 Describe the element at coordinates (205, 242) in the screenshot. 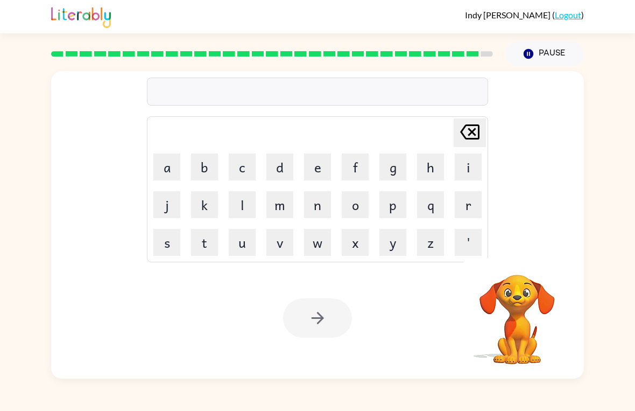

I see `button: t` at that location.